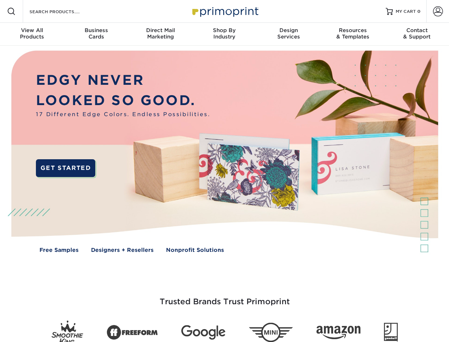 The height and width of the screenshot is (342, 449). Describe the element at coordinates (339, 332) in the screenshot. I see `img: Amazon` at that location.